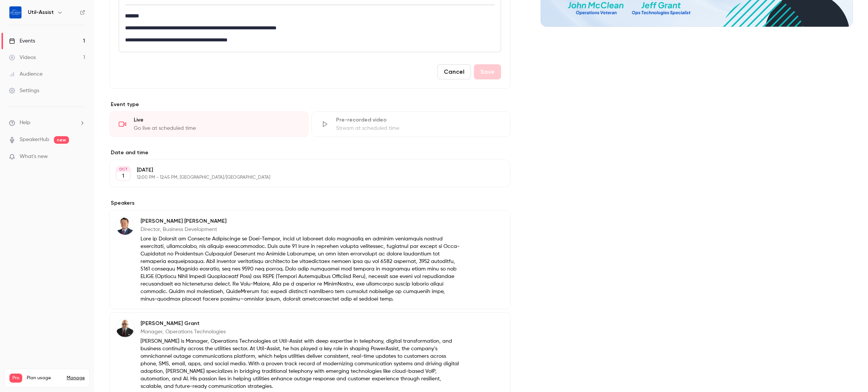 Image resolution: width=868 pixels, height=392 pixels. I want to click on span: Pro, so click(16, 379).